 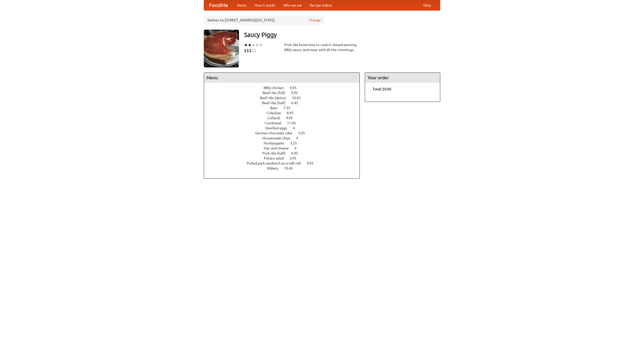 I want to click on a: Home, so click(x=242, y=5).